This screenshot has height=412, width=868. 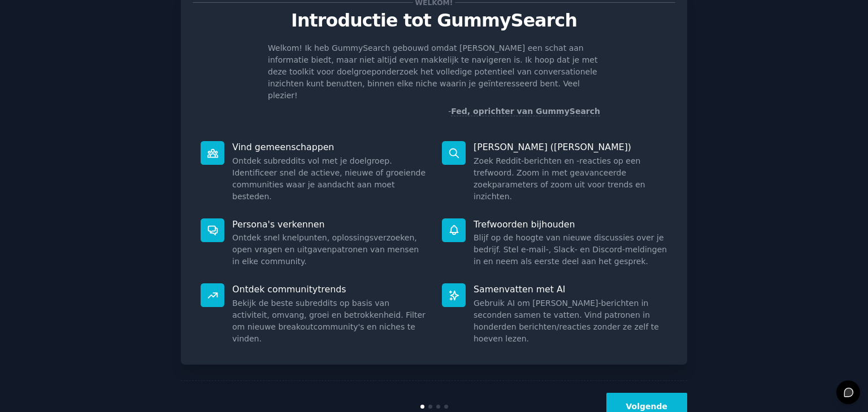 I want to click on font: Volgende, so click(x=647, y=407).